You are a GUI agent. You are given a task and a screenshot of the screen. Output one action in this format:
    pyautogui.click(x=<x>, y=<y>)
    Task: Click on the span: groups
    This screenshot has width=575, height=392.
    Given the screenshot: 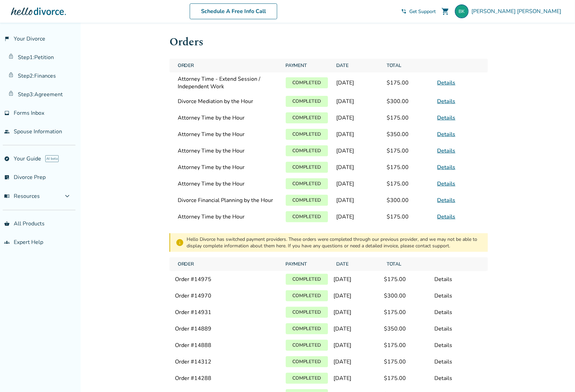 What is the action you would take?
    pyautogui.click(x=7, y=242)
    